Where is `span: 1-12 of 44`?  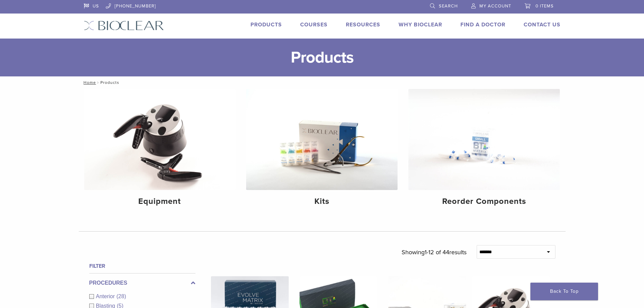
span: 1-12 of 44 is located at coordinates (437, 252).